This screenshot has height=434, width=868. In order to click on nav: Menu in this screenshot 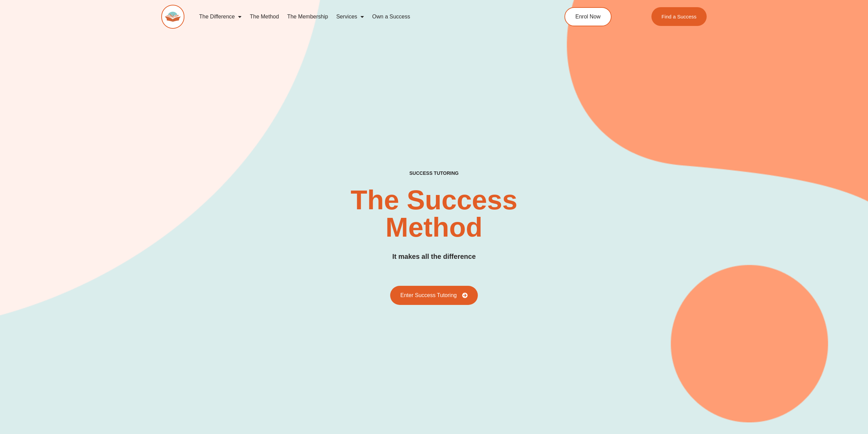, I will do `click(365, 16)`.